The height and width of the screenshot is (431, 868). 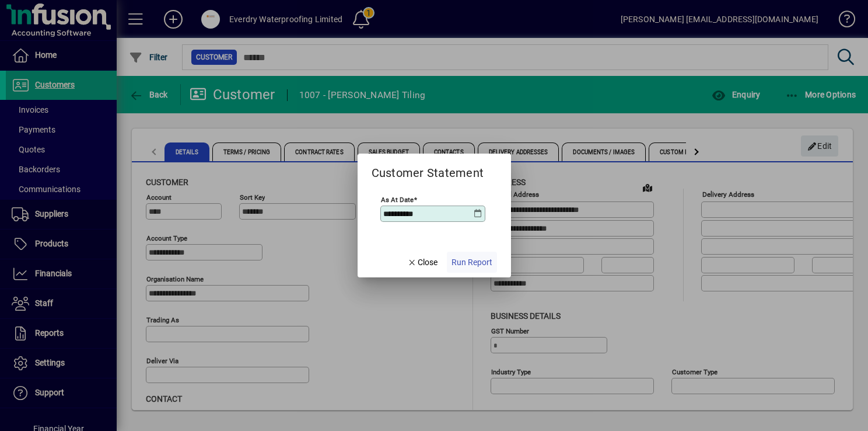 I want to click on h2: Customer Statement, so click(x=428, y=168).